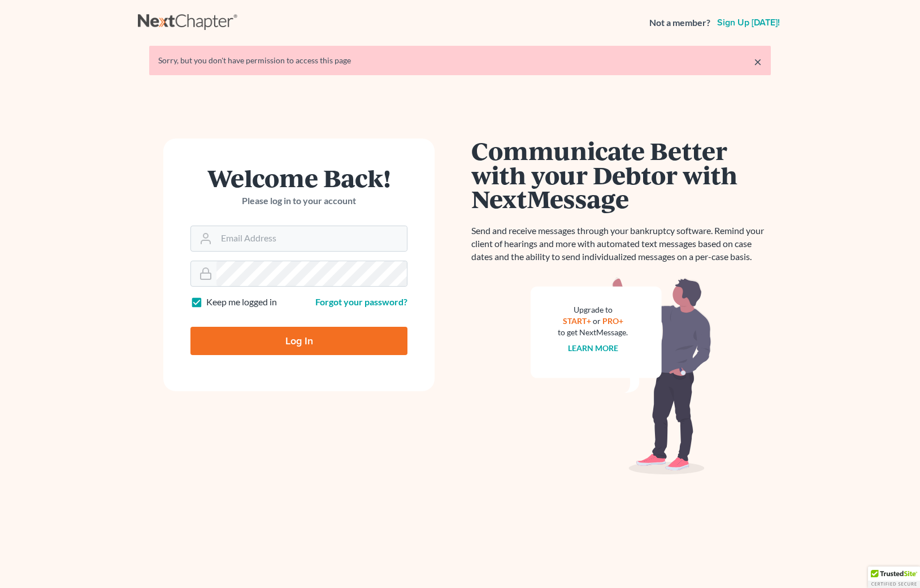  Describe the element at coordinates (299, 201) in the screenshot. I see `p: Please log in to your account` at that location.